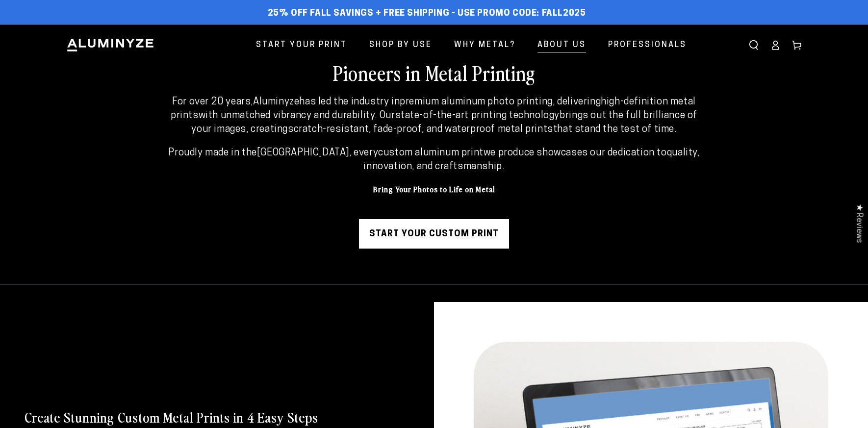  What do you see at coordinates (434, 189) in the screenshot?
I see `strong: Bring Your Photos to Life on Metal` at bounding box center [434, 189].